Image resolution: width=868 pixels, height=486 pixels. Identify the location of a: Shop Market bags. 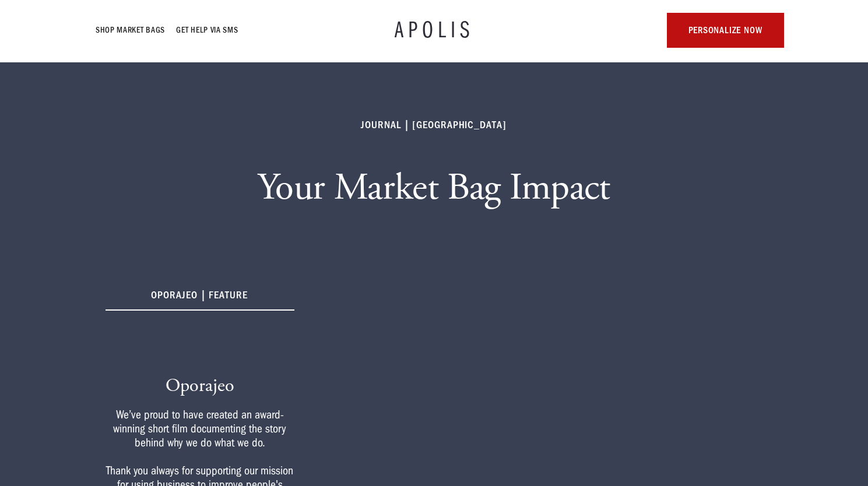
(131, 30).